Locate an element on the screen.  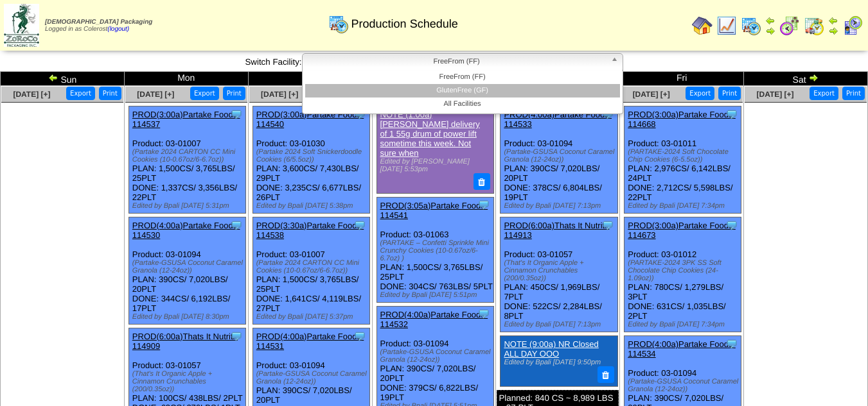
div: (PARTAKE-2024 Soft Chocolate Chip Cookies (6-5.5oz)) is located at coordinates (684, 156).